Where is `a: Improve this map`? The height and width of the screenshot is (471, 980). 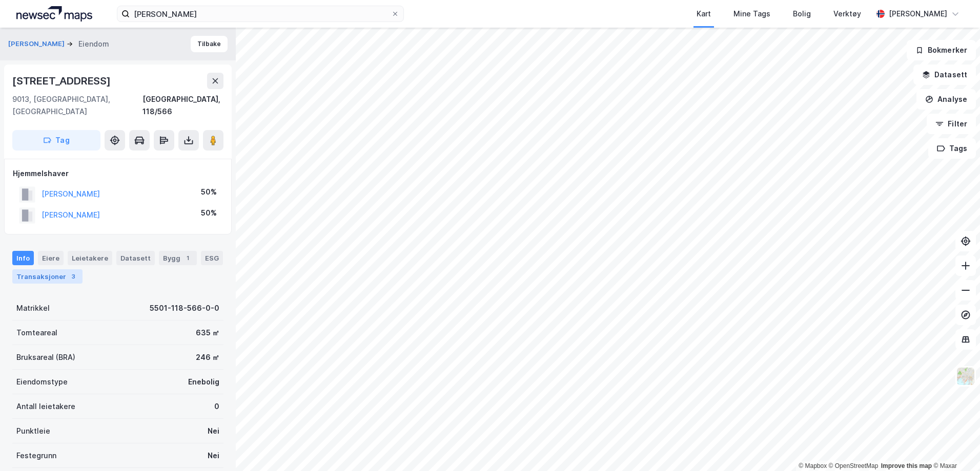
a: Improve this map is located at coordinates (906, 466).